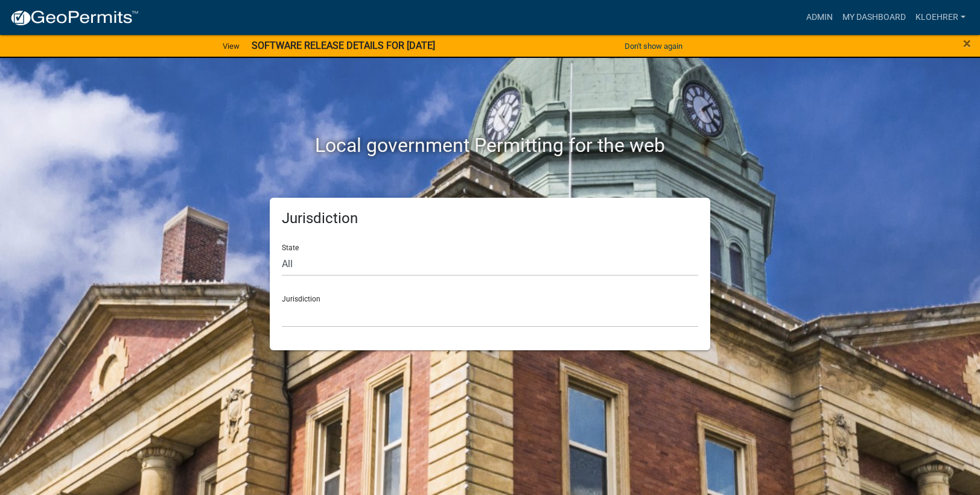 The width and height of the screenshot is (980, 495). What do you see at coordinates (654, 45) in the screenshot?
I see `button: Don't show again` at bounding box center [654, 45].